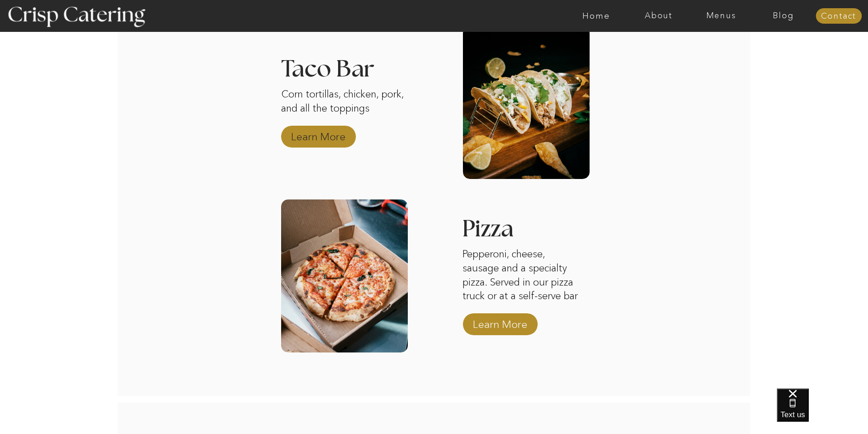 This screenshot has height=434, width=868. What do you see at coordinates (838, 16) in the screenshot?
I see `a: Contact` at bounding box center [838, 16].